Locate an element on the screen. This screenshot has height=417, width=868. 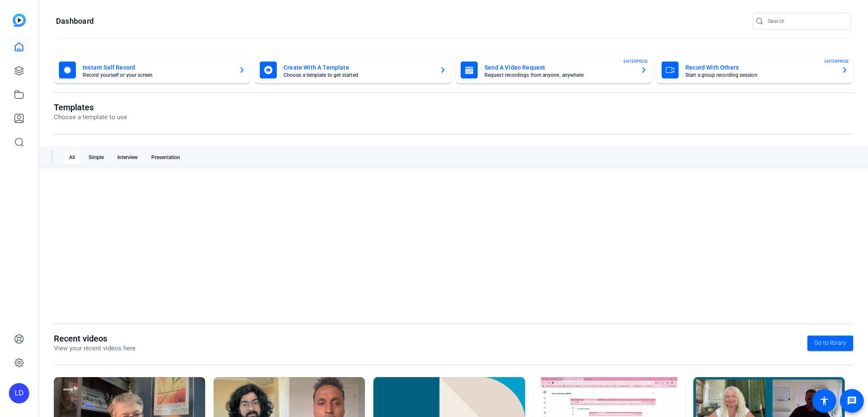
a: Go to library is located at coordinates (830, 343).